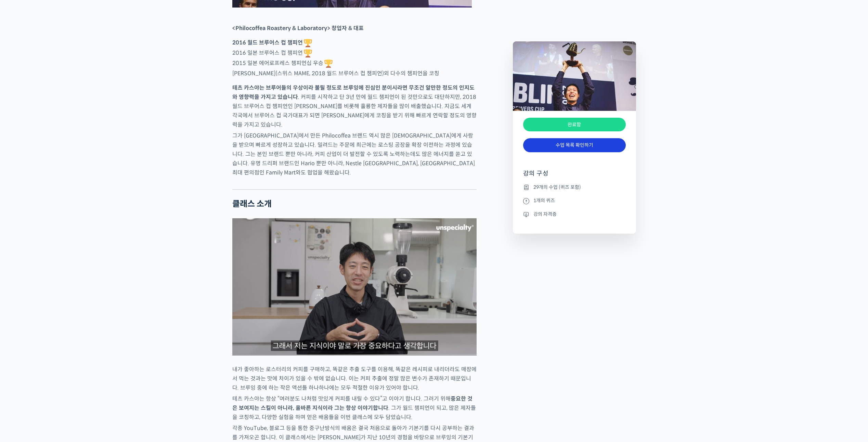  Describe the element at coordinates (575, 176) in the screenshot. I see `h4: 강의 구성` at that location.